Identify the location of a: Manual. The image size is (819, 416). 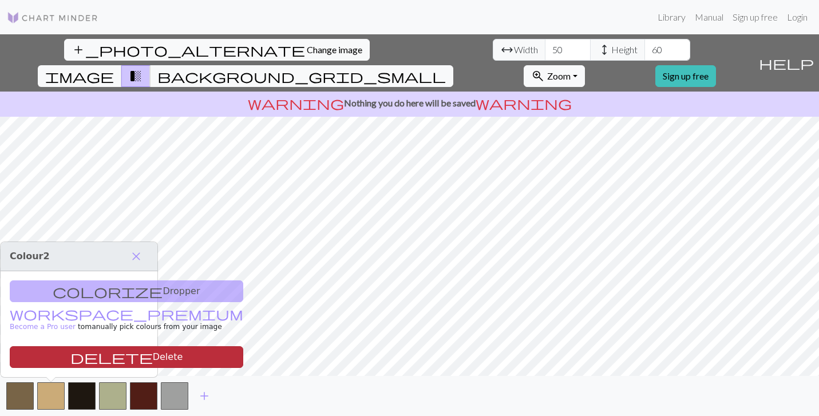
(709, 17).